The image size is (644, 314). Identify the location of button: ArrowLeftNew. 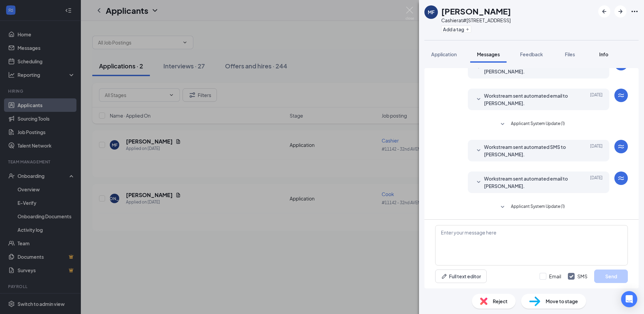
(604, 12).